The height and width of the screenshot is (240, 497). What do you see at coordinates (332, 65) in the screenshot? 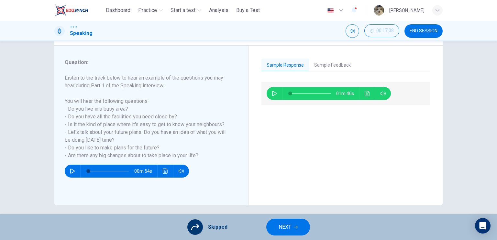
I see `button: Sample Feedback` at bounding box center [332, 65].